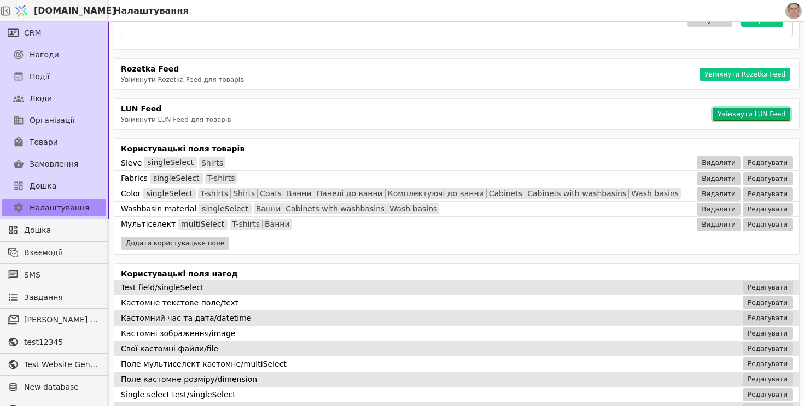 This screenshot has width=804, height=406. I want to click on div: Кастомне текстове поле / text, so click(179, 303).